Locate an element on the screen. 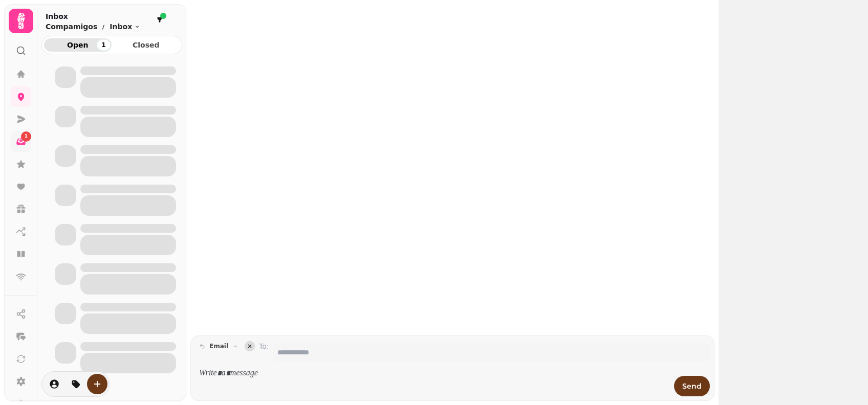 The width and height of the screenshot is (868, 405). span: Closed is located at coordinates (146, 45).